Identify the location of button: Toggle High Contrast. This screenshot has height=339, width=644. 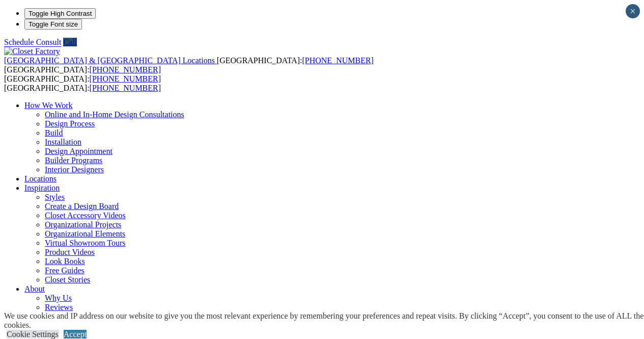
(60, 13).